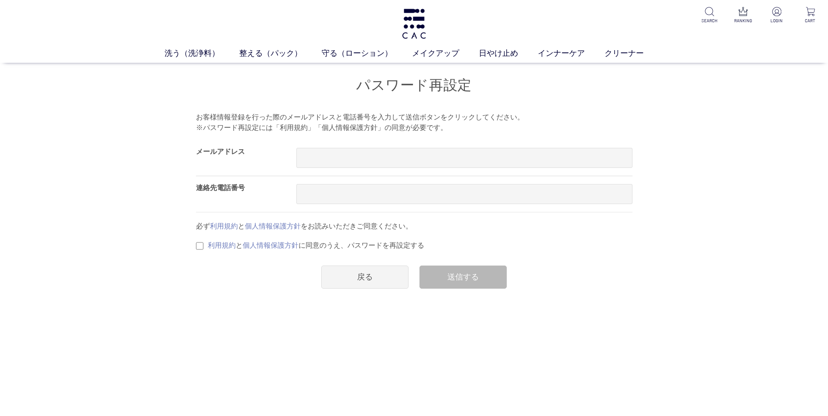  Describe the element at coordinates (366, 53) in the screenshot. I see `a: 守る（ローション）` at that location.